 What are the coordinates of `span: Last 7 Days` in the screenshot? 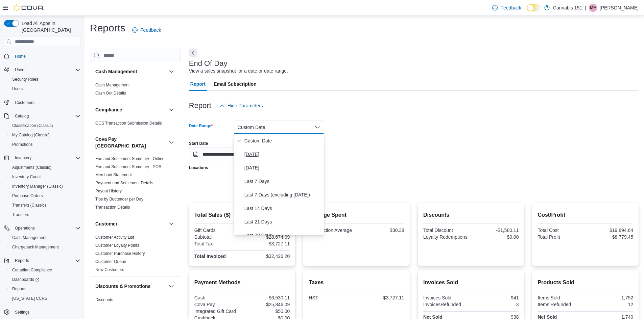 It's located at (283, 181).